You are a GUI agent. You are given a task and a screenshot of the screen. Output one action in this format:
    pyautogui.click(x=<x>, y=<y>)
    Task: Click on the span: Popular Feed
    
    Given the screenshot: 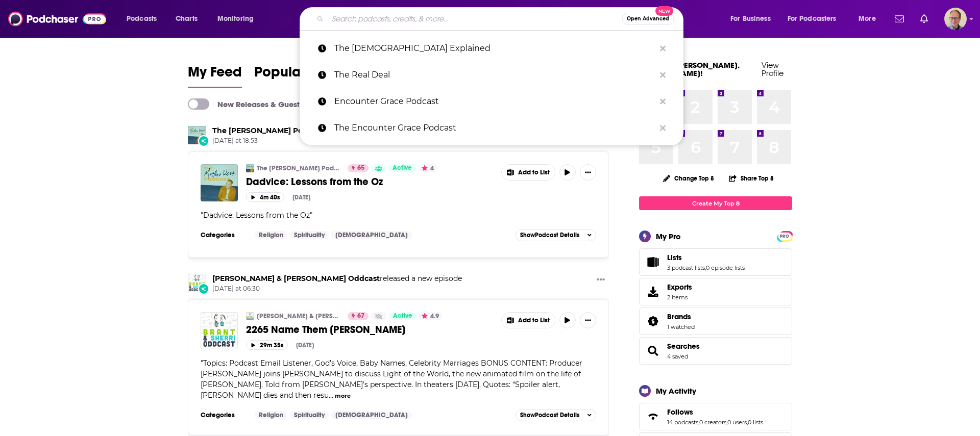 What is the action you would take?
    pyautogui.click(x=298, y=75)
    